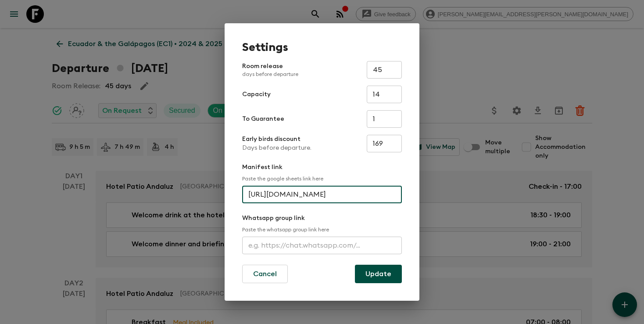 The height and width of the screenshot is (324, 644). I want to click on input: e.g. 180, so click(384, 143).